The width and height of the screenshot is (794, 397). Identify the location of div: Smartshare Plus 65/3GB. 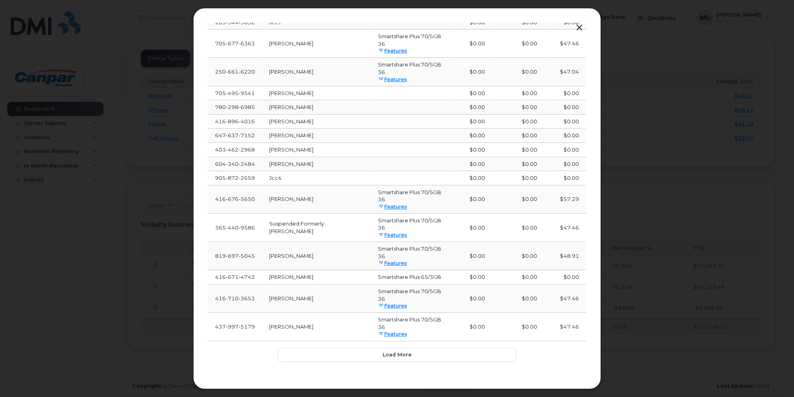
(411, 277).